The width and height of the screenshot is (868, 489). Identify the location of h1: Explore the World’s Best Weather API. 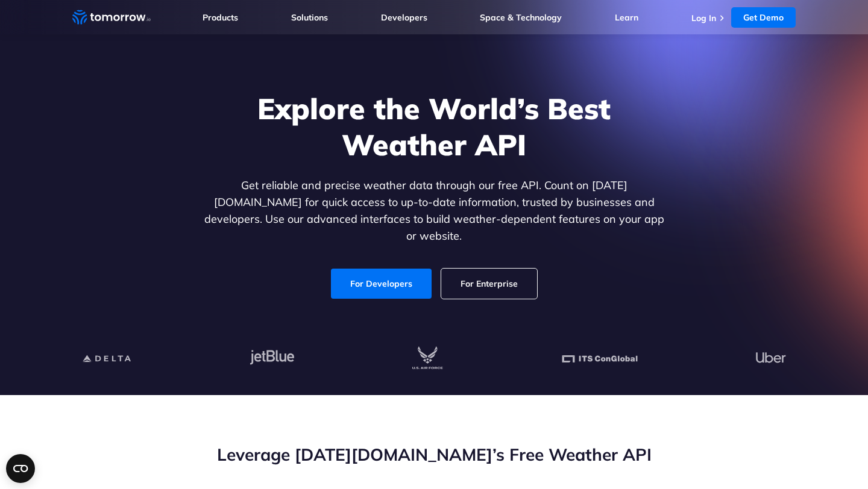
(434, 126).